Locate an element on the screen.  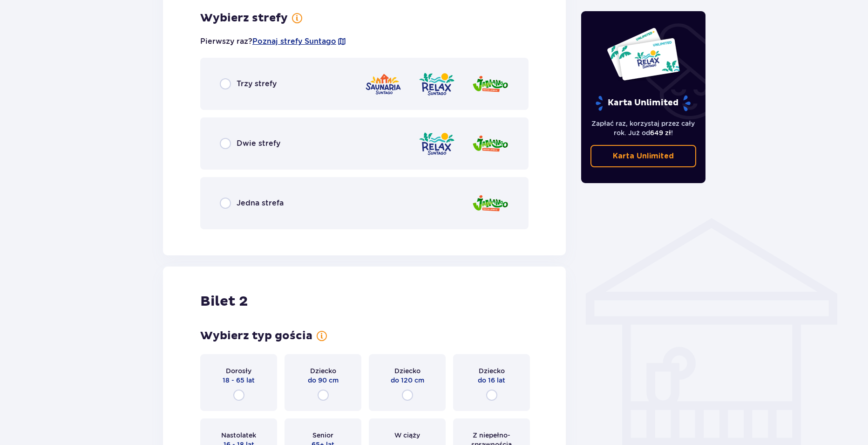
span: Senior is located at coordinates (323, 435).